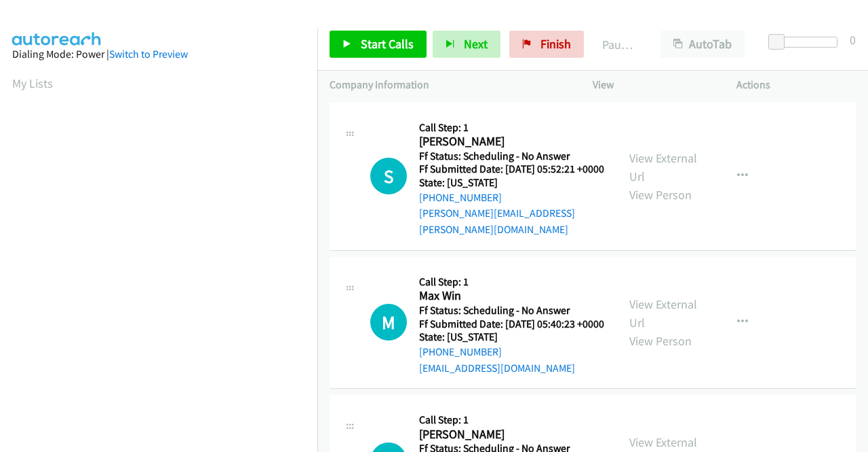 The height and width of the screenshot is (452, 868). Describe the element at coordinates (620, 44) in the screenshot. I see `p: Paused` at that location.